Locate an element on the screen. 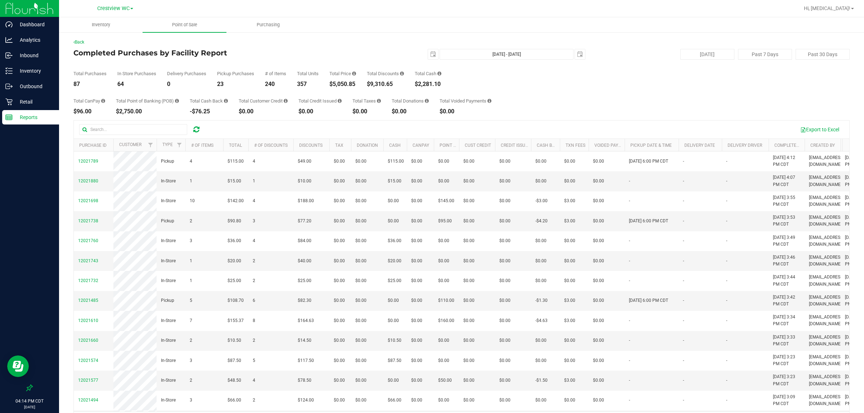 Image resolution: width=864 pixels, height=413 pixels. a: Credit Issued is located at coordinates (515, 145).